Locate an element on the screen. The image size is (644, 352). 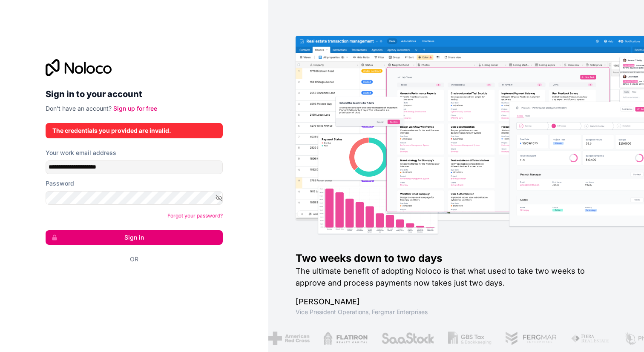
a: Forgot your password? is located at coordinates (195, 215).